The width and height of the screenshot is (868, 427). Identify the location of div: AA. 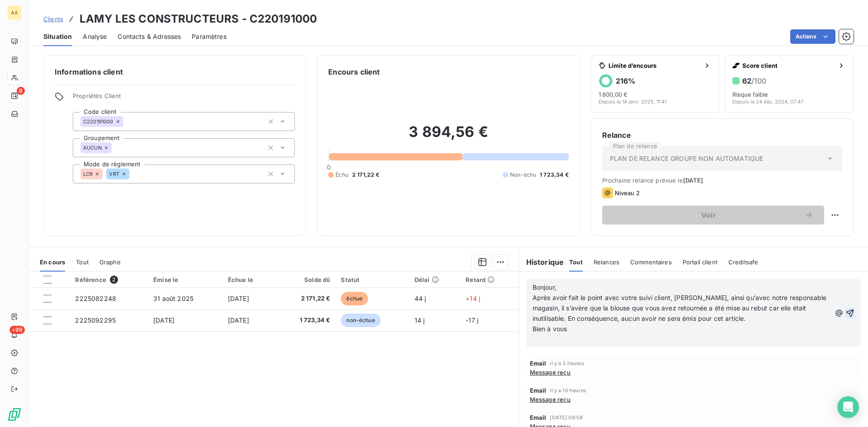
(15, 13).